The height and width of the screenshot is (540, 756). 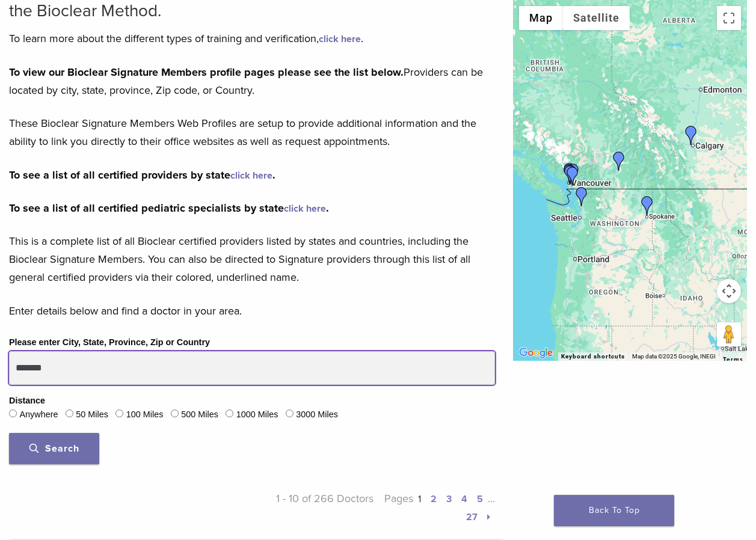 What do you see at coordinates (317, 415) in the screenshot?
I see `label: 3000 Miles` at bounding box center [317, 415].